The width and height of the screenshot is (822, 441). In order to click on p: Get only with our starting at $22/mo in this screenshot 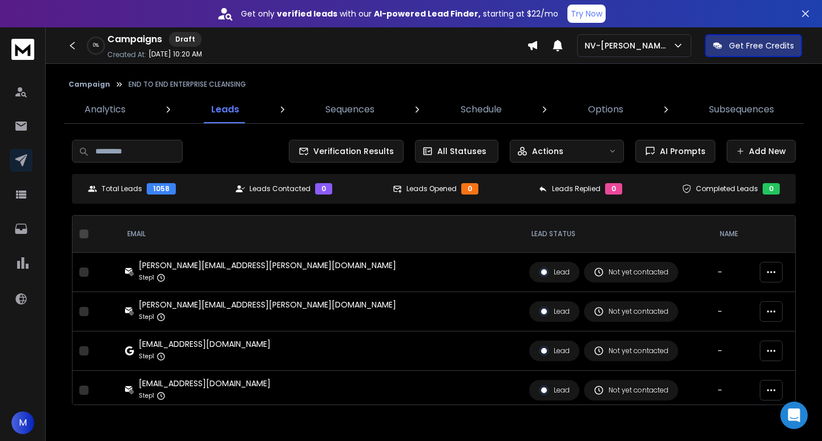, I will do `click(400, 14)`.